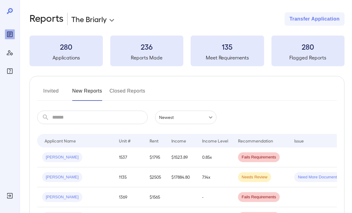  What do you see at coordinates (182, 177) in the screenshot?
I see `td: $17884.80` at bounding box center [182, 177].